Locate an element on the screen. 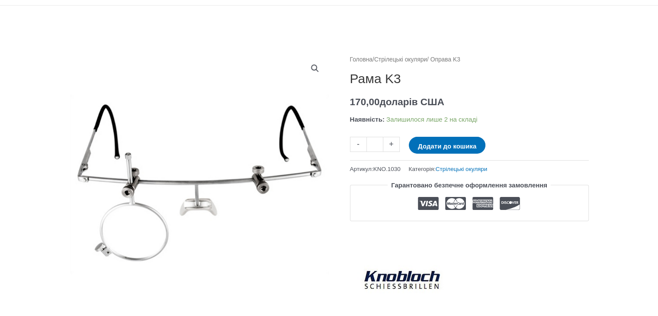 The width and height of the screenshot is (658, 316). a: Головна is located at coordinates (361, 59).